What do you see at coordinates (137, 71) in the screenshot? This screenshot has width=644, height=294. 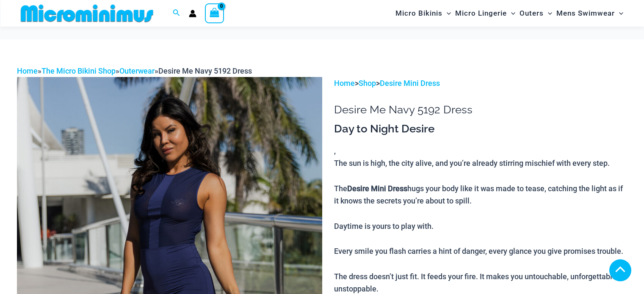 I see `a: Outerwear` at bounding box center [137, 71].